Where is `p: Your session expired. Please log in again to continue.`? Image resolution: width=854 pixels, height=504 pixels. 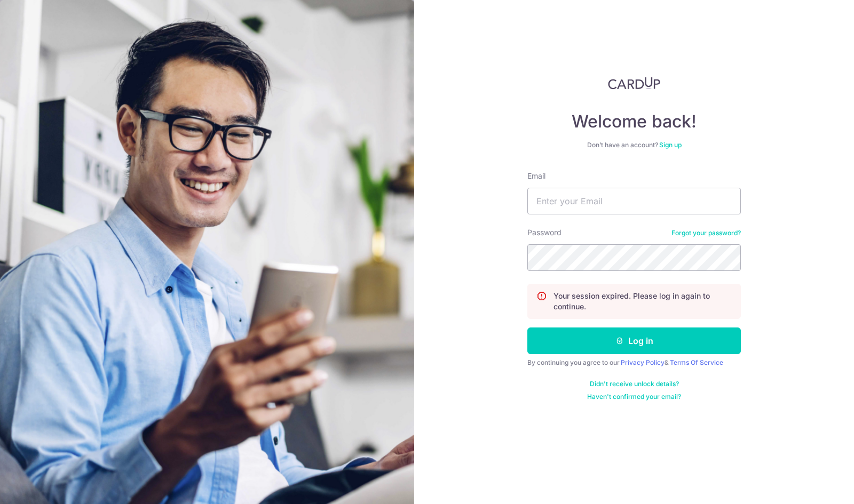 p: Your session expired. Please log in again to continue. is located at coordinates (642, 301).